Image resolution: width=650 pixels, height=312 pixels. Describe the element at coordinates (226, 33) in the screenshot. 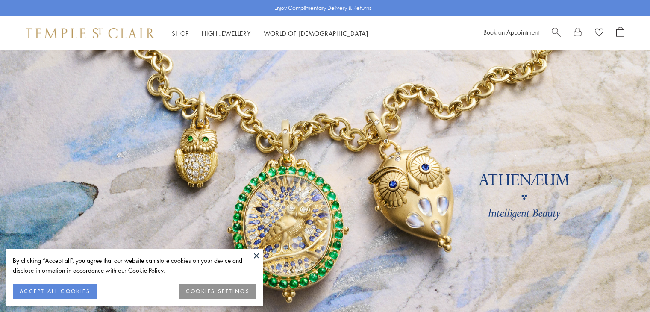

I see `a: High JewelleryHigh Jewellery` at that location.